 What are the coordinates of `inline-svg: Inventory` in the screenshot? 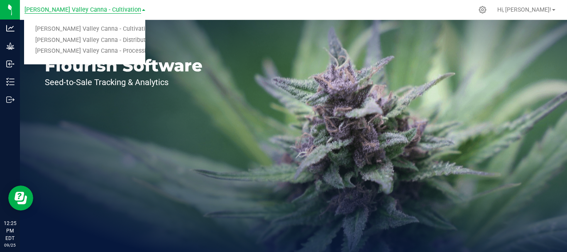 It's located at (10, 82).